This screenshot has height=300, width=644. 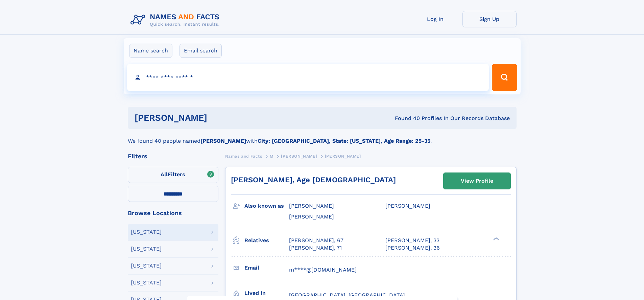 What do you see at coordinates (267, 293) in the screenshot?
I see `h3: Lived in` at bounding box center [267, 293].